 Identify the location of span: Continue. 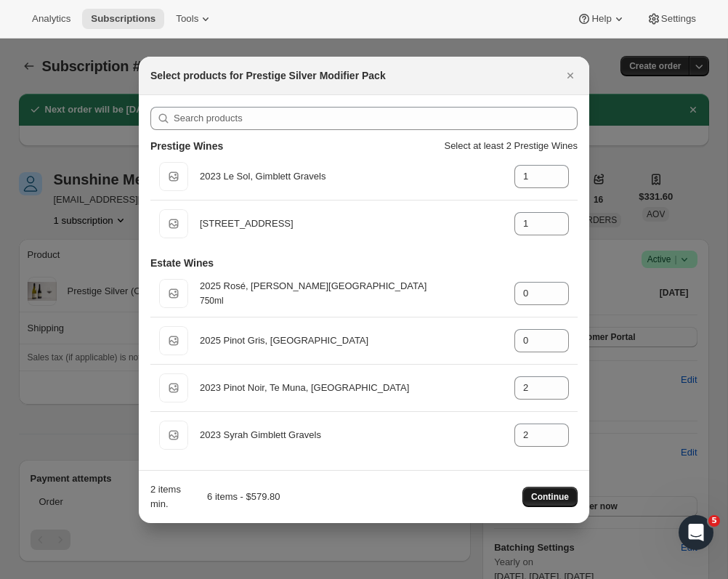
(550, 497).